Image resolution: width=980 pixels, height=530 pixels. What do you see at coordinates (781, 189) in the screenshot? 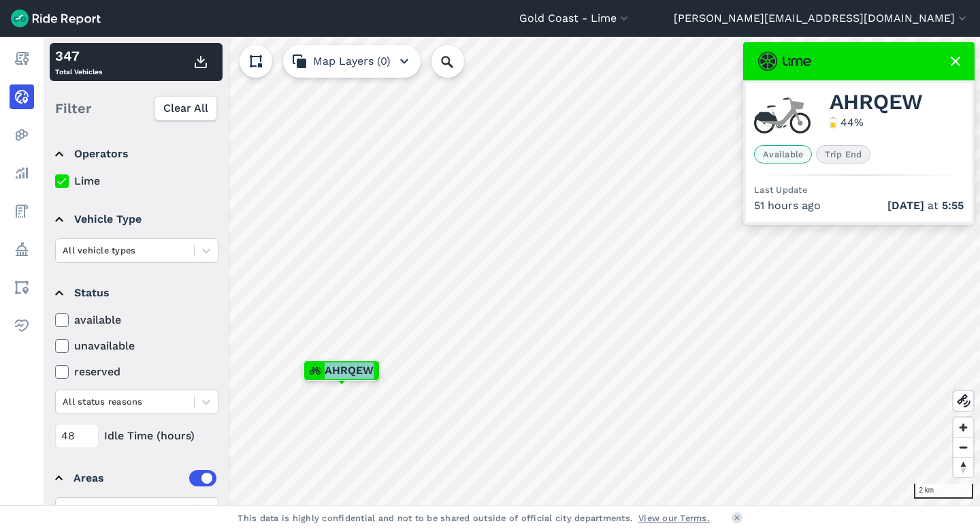
I see `span: Last Update` at bounding box center [781, 189].